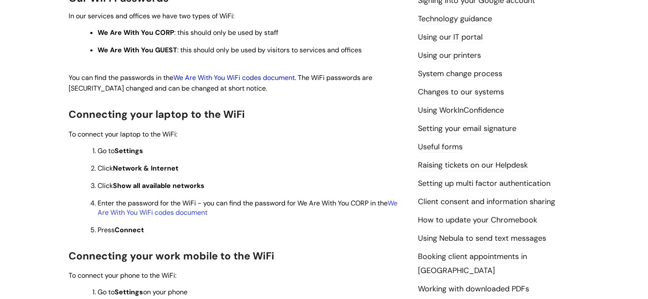 The image size is (648, 299). What do you see at coordinates (440, 147) in the screenshot?
I see `a: Useful forms` at bounding box center [440, 147].